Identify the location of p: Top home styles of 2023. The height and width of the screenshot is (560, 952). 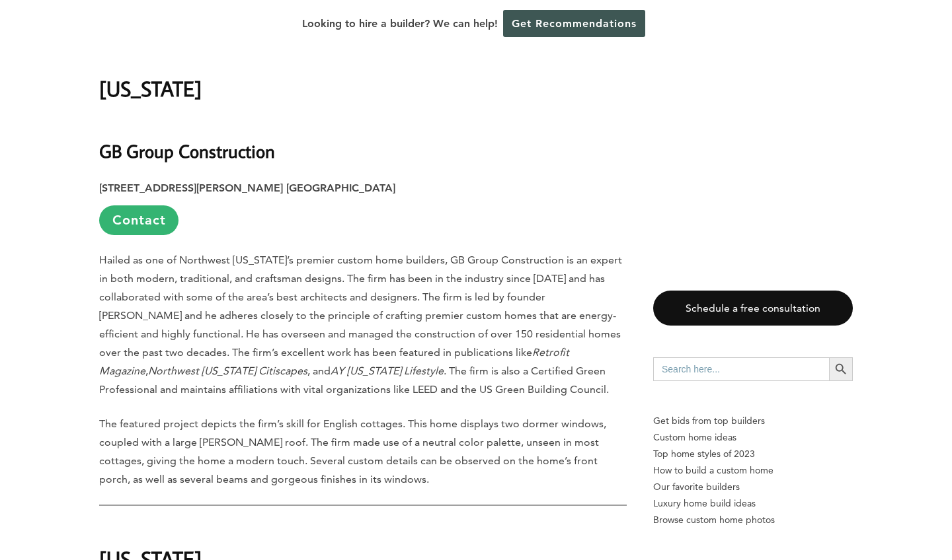
(753, 454).